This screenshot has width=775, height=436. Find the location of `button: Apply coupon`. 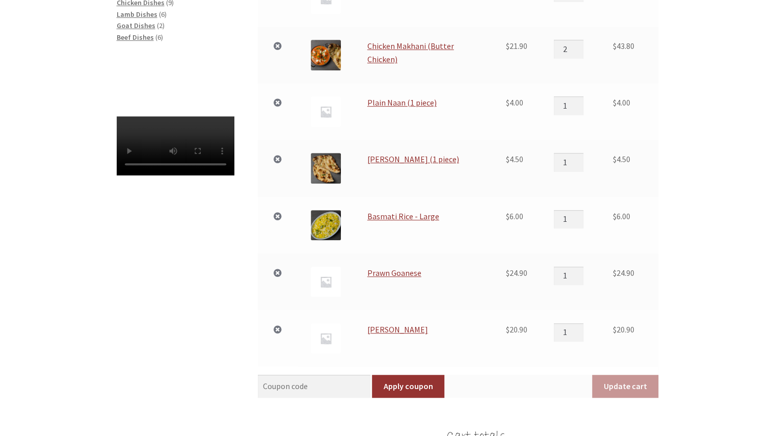

button: Apply coupon is located at coordinates (408, 386).